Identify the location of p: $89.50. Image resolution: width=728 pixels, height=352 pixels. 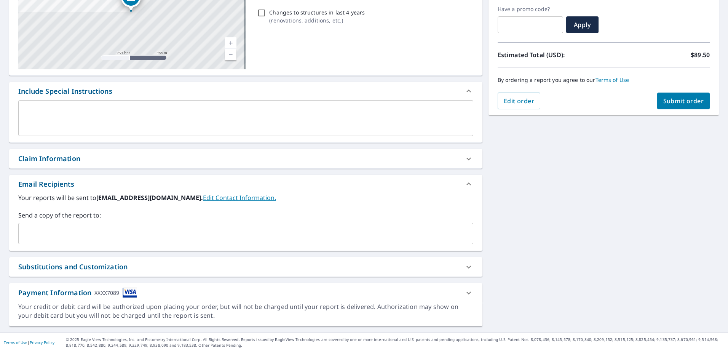
(700, 55).